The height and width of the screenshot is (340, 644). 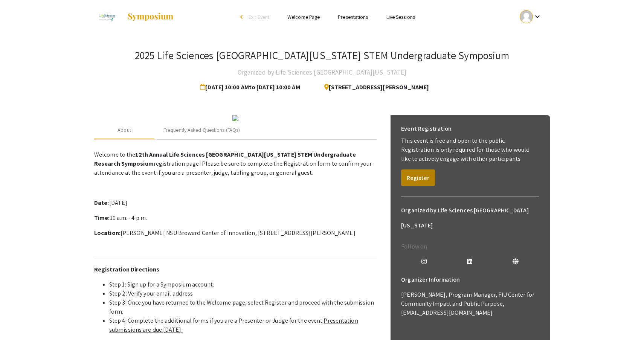 I want to click on li: Step 2: Verify your email address, so click(x=243, y=294).